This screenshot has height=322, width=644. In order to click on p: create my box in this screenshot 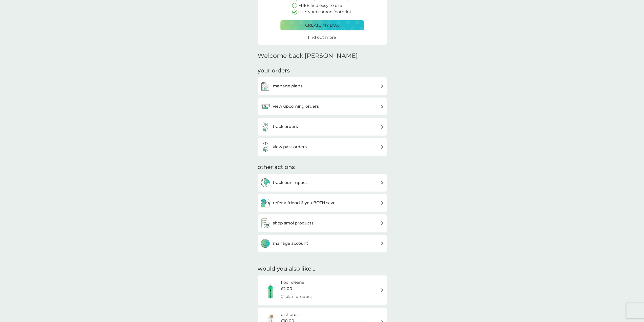, I will do `click(322, 25)`.